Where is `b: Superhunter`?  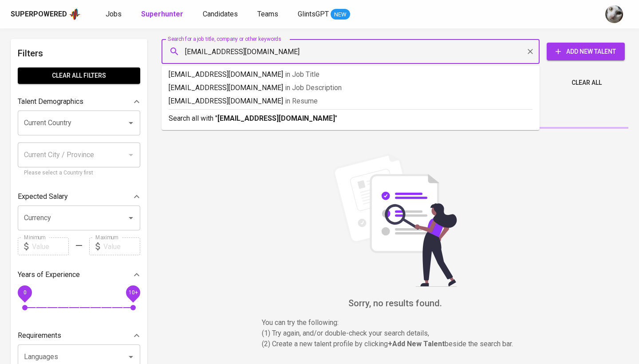 b: Superhunter is located at coordinates (162, 14).